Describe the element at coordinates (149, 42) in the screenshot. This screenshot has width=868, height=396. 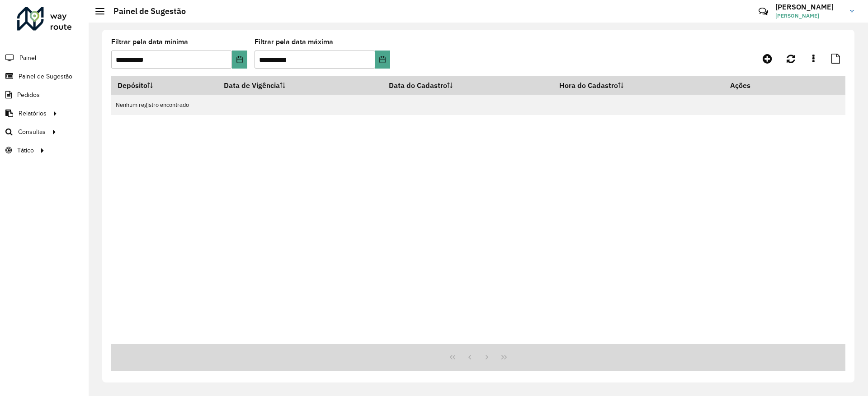
I see `label: Filtrar pela data mínima` at that location.